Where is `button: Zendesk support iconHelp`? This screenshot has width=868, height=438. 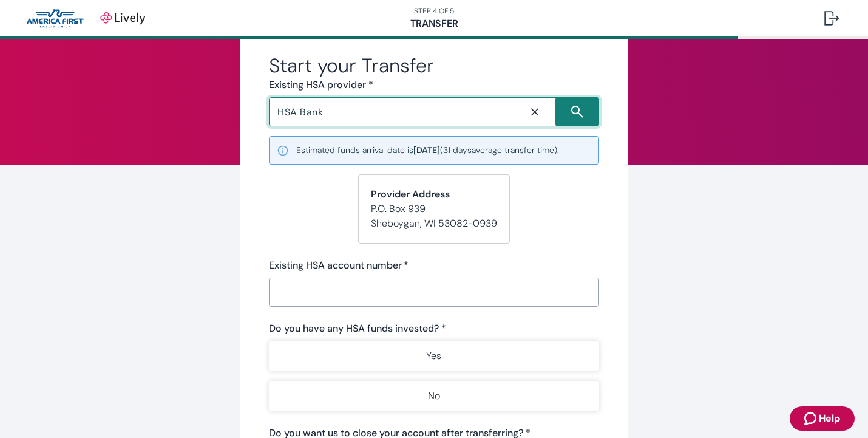 button: Zendesk support iconHelp is located at coordinates (822, 418).